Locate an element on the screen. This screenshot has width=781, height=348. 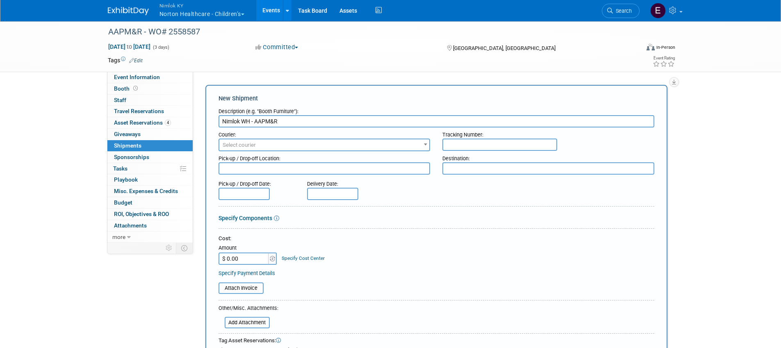
span: Staff is located at coordinates (120, 100).